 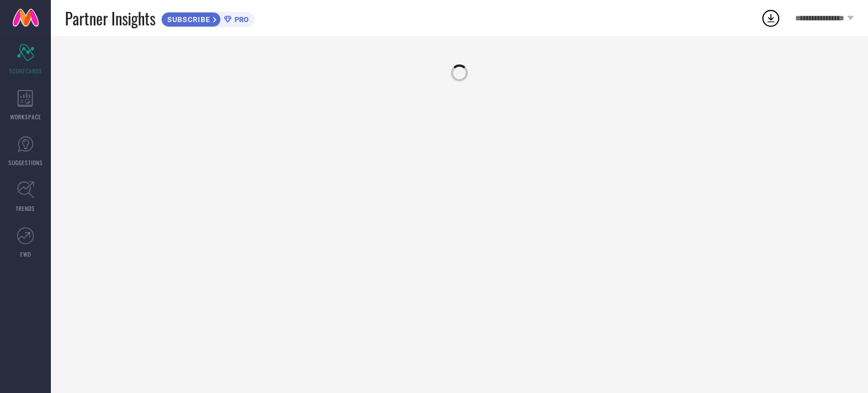 I want to click on span: FWD, so click(x=25, y=254).